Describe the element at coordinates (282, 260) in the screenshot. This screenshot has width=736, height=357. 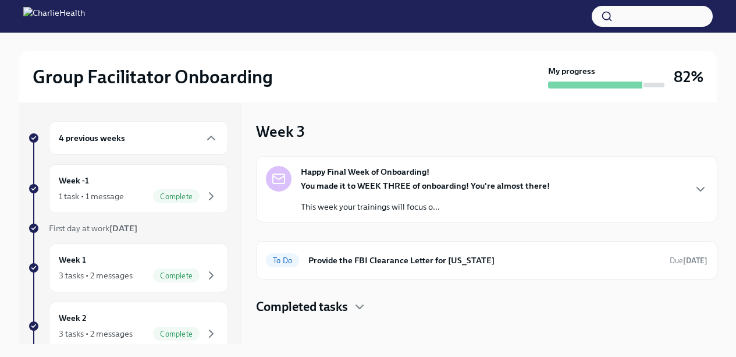
I see `span: To Do` at that location.